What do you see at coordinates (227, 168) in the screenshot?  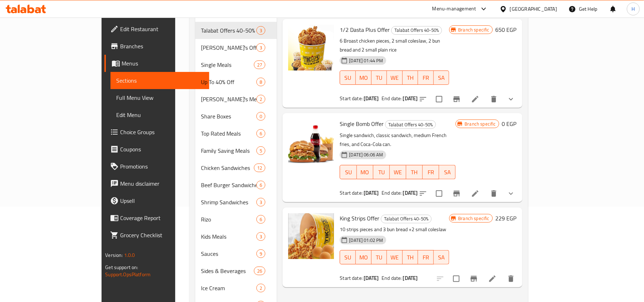 I see `span: Chicken Sandwiches` at bounding box center [227, 168].